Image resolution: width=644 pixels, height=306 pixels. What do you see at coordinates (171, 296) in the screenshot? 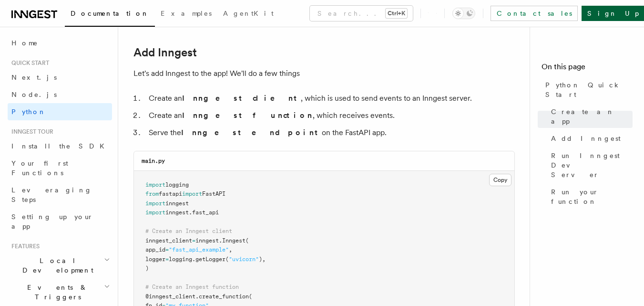
I see `span: @inngest_client` at bounding box center [171, 296].